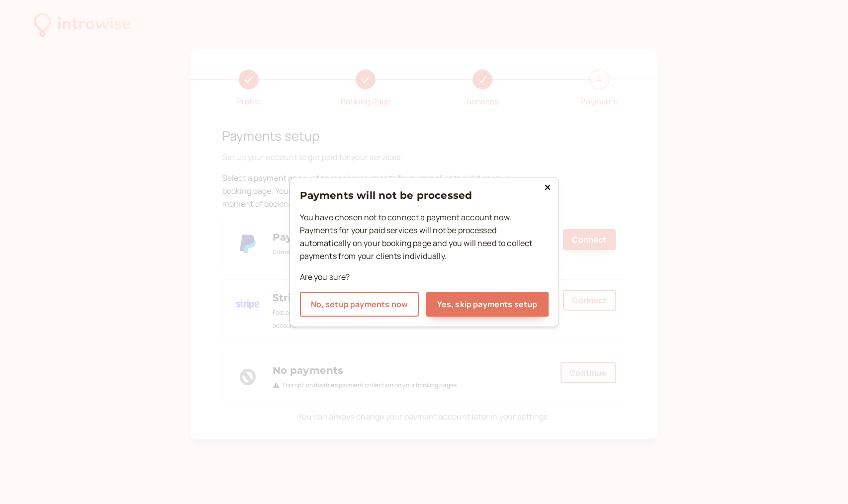 This screenshot has height=504, width=848. Describe the element at coordinates (424, 278) in the screenshot. I see `p: Are you sure?` at that location.